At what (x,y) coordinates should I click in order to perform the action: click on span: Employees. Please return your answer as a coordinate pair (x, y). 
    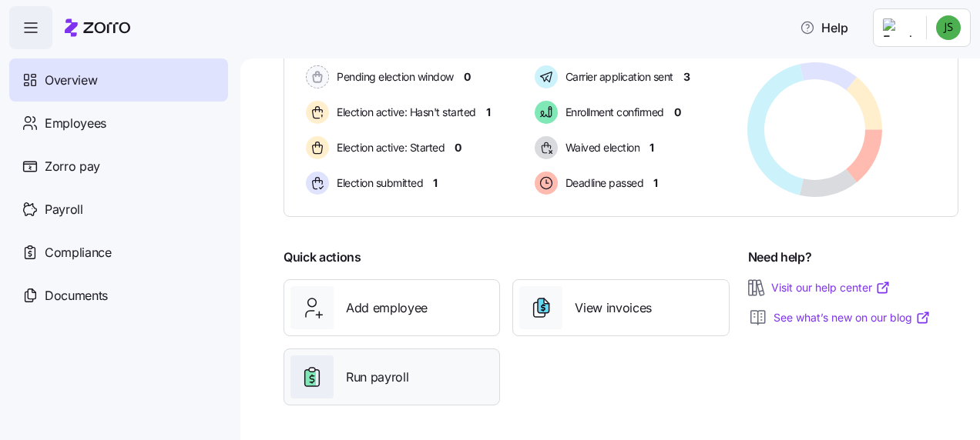
    Looking at the image, I should click on (75, 124).